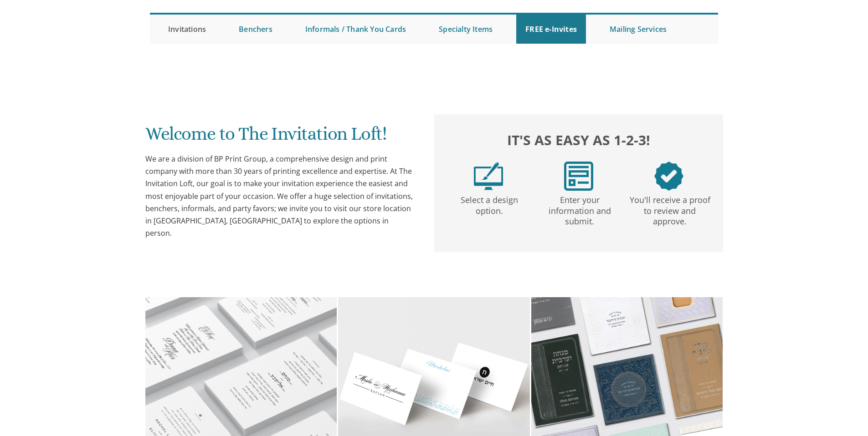  I want to click on a: Specialty Items, so click(466, 29).